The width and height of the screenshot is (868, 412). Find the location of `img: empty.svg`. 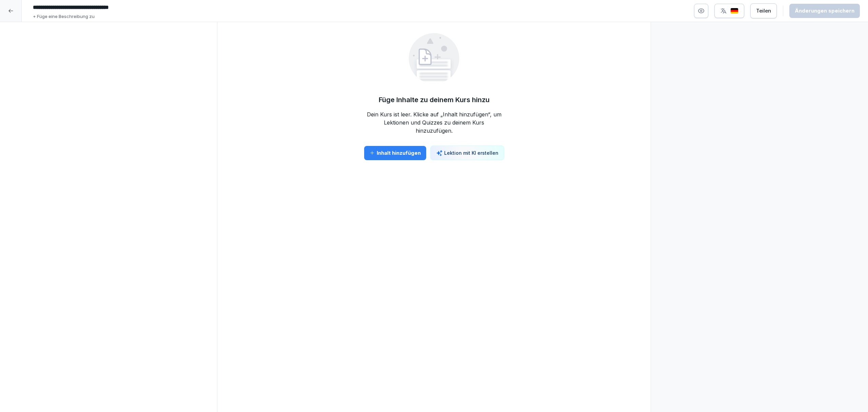

img: empty.svg is located at coordinates (434, 59).